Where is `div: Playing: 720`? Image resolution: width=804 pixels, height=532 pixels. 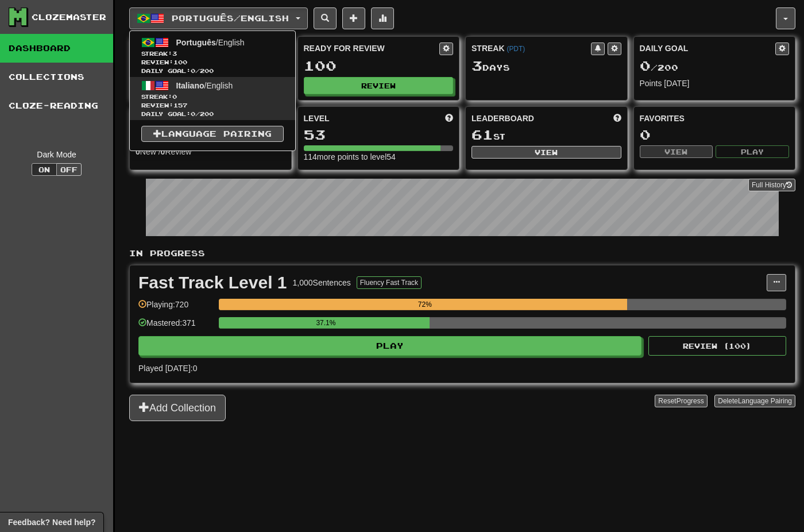 div: Playing: 720 is located at coordinates (176, 308).